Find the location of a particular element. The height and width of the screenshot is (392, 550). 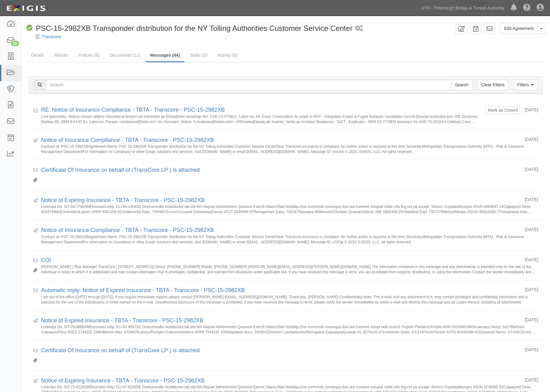

a: Messages (44) is located at coordinates (165, 55).